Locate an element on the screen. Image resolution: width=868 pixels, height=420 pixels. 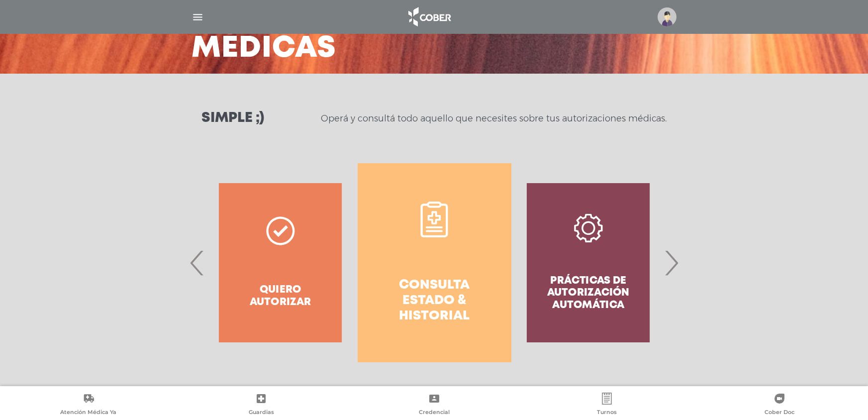
a: Atención Médica Ya is located at coordinates (88, 405).